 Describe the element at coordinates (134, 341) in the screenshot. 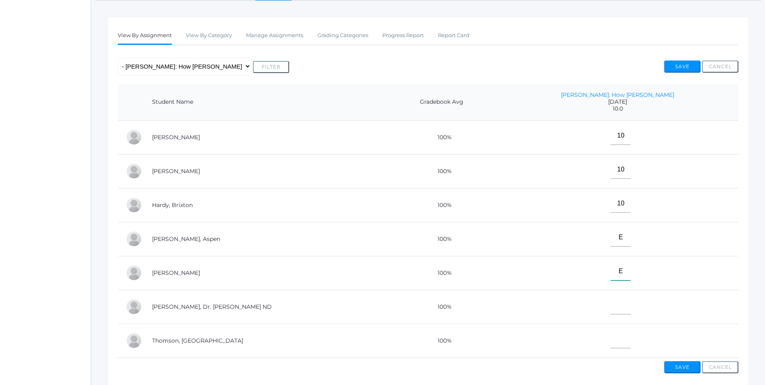

I see `div: Everest Thomson` at that location.